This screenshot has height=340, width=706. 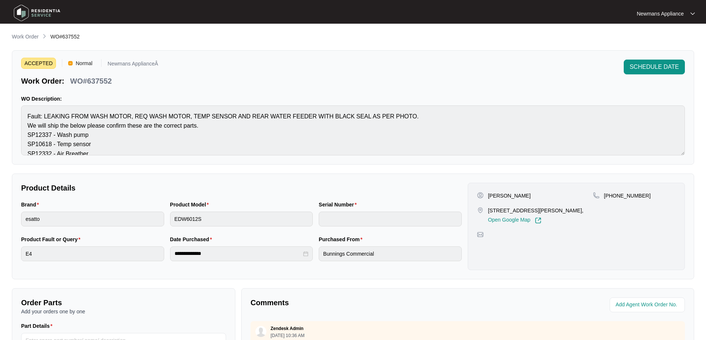 I want to click on label: Date Purchased, so click(x=192, y=240).